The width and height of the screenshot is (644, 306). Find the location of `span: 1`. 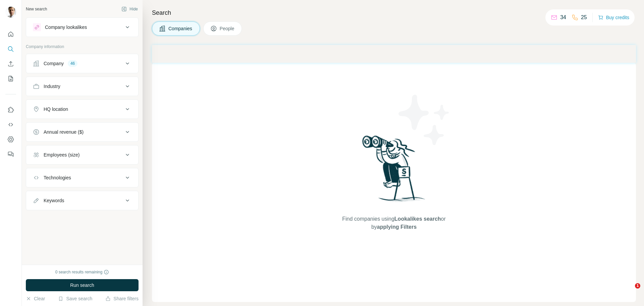

span: 1 is located at coordinates (638, 286).